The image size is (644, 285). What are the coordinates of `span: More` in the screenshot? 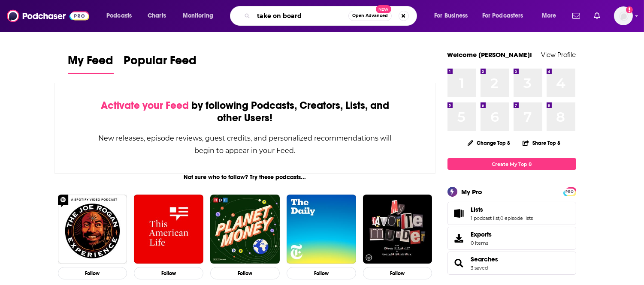 It's located at (549, 16).